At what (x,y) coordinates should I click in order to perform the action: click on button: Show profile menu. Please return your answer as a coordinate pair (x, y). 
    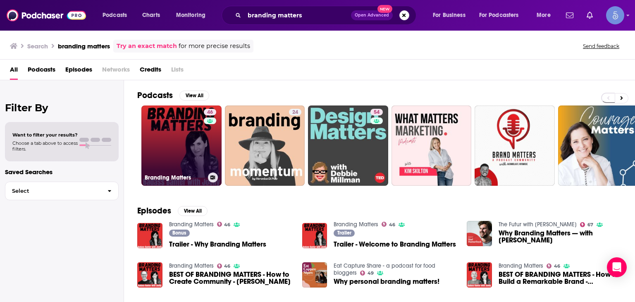
    Looking at the image, I should click on (615, 15).